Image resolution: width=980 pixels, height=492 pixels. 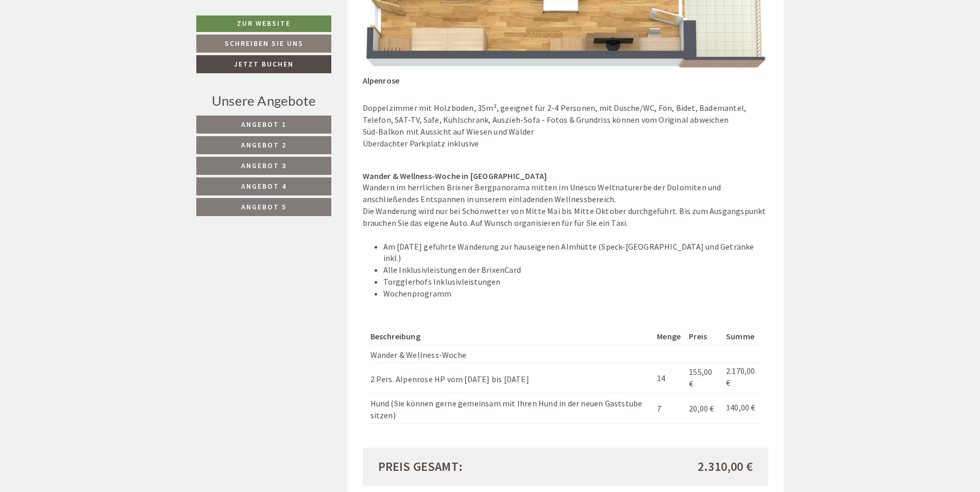 I want to click on span: Angebot 2, so click(x=264, y=145).